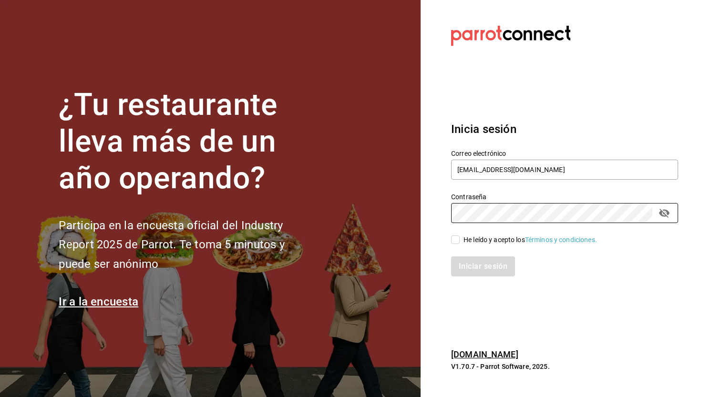 Image resolution: width=701 pixels, height=397 pixels. Describe the element at coordinates (664, 213) in the screenshot. I see `button: passwordField` at that location.